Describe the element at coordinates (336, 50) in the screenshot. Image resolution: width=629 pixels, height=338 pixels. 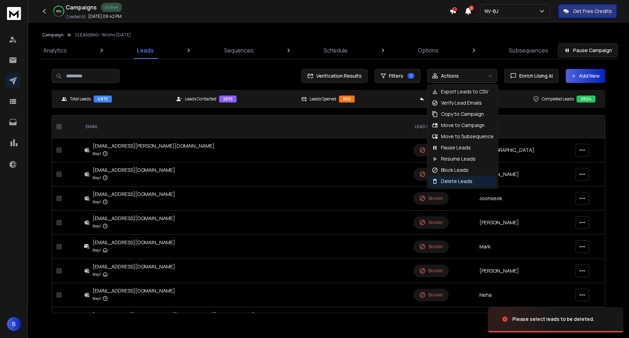
I see `a: Schedule` at that location.